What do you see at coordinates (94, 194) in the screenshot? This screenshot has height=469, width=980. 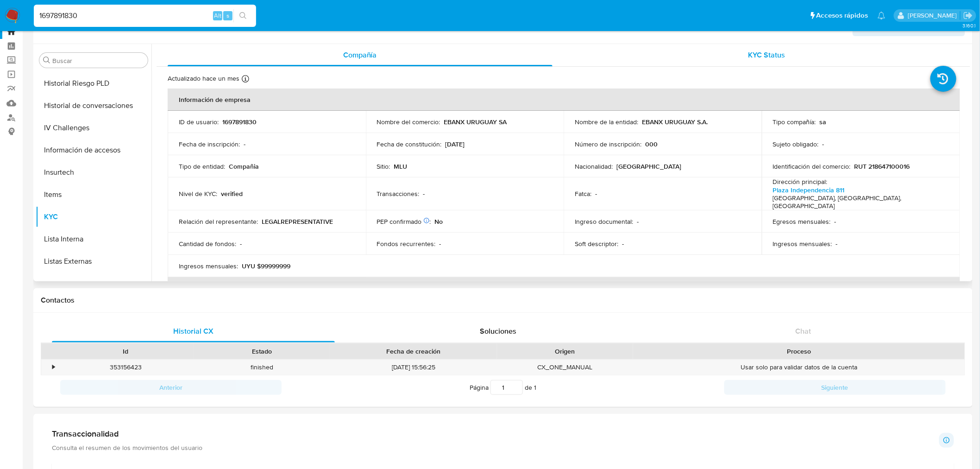 I see `button: Items` at bounding box center [94, 194].